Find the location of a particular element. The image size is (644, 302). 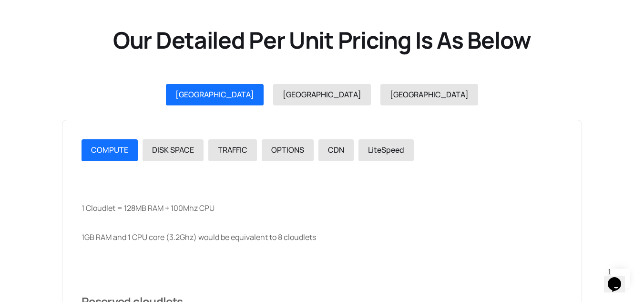

span: OPTIONS is located at coordinates (287, 150).